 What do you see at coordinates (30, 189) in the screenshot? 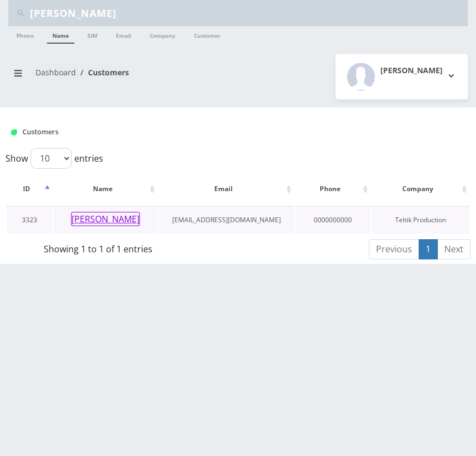
I see `th: ID: activate to sort column descending` at bounding box center [30, 189].